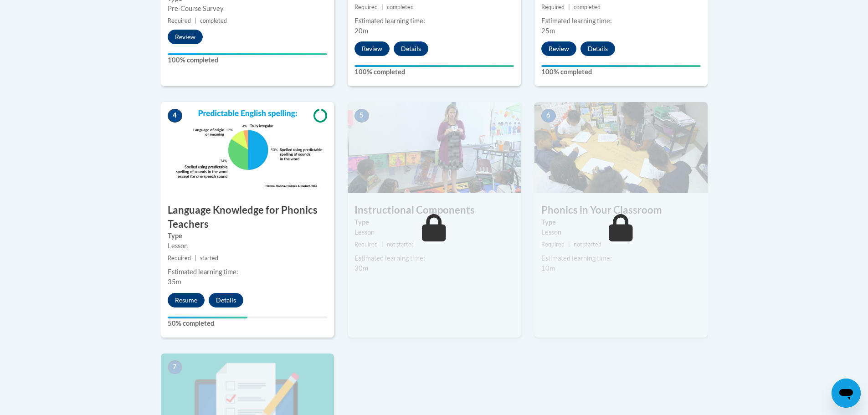  I want to click on h3: Instructional Components, so click(435, 210).